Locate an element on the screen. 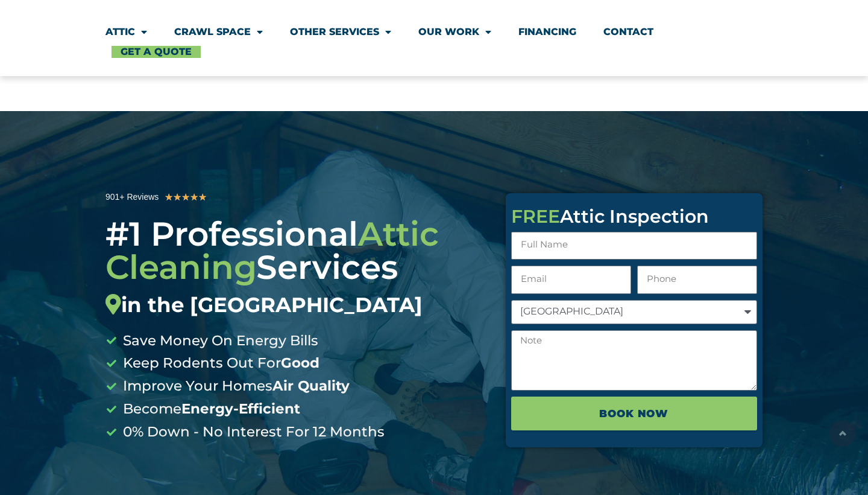  input: Email is located at coordinates (571, 279).